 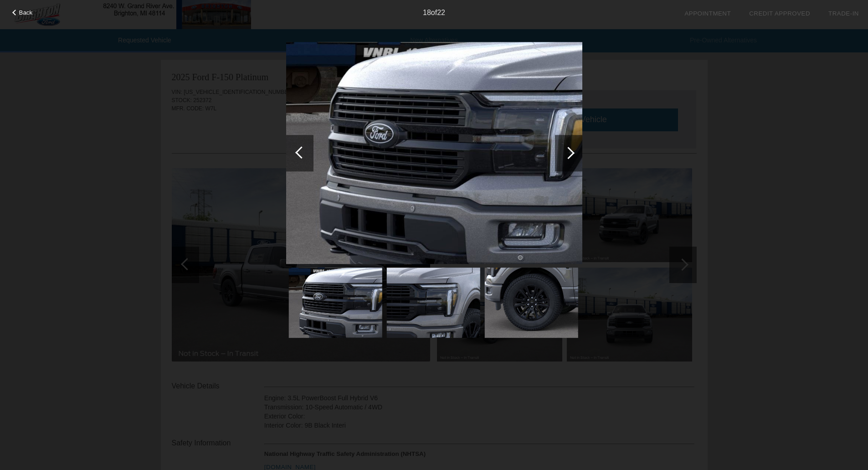 What do you see at coordinates (433, 303) in the screenshot?
I see `img: 19.jpg` at bounding box center [433, 303].